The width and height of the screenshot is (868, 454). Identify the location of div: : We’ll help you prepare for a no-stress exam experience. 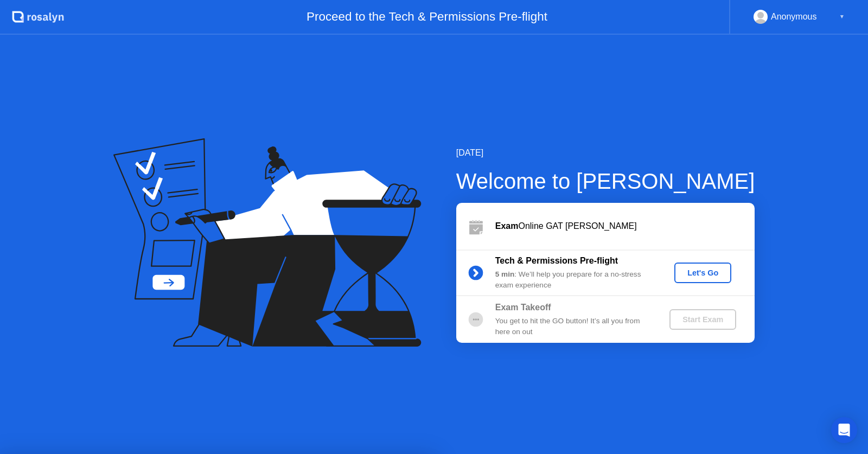
(574, 280).